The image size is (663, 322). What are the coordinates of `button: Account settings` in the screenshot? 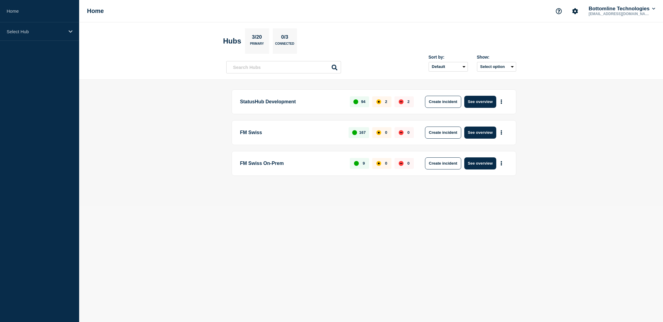 It's located at (576, 11).